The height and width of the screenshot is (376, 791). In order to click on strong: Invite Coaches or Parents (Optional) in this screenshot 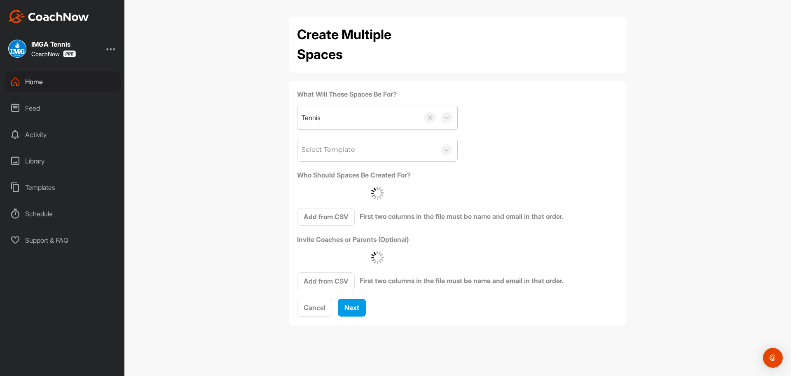, I will do `click(353, 239)`.